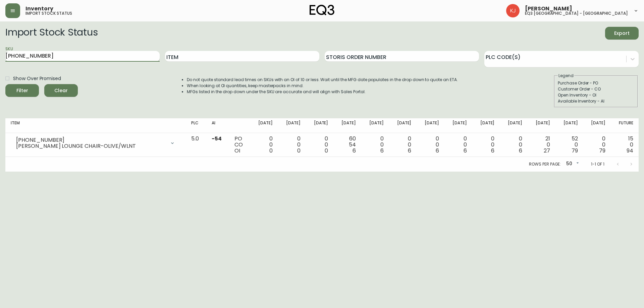 The height and width of the screenshot is (308, 644). What do you see at coordinates (322, 86) in the screenshot?
I see `li: When looking at OI quantities, keep masterpacks in mind.` at bounding box center [322, 86].